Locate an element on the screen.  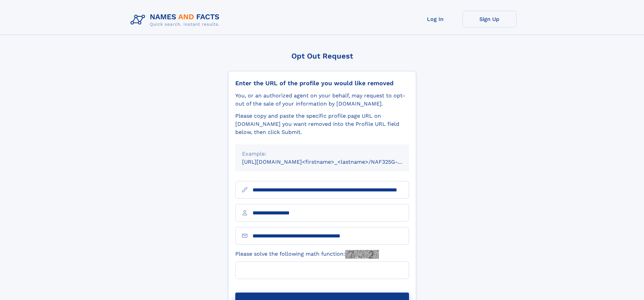
label: Please solve the following math function: is located at coordinates (307, 255).